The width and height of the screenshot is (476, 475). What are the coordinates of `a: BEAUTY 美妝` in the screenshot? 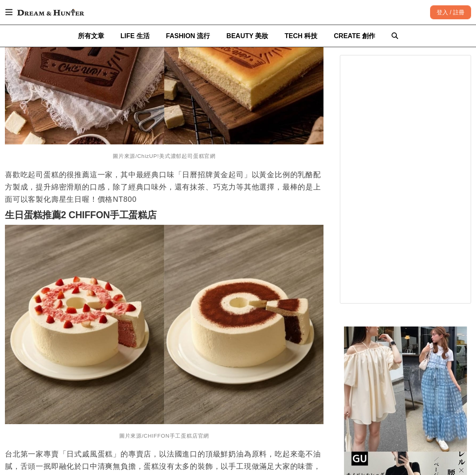 It's located at (247, 36).